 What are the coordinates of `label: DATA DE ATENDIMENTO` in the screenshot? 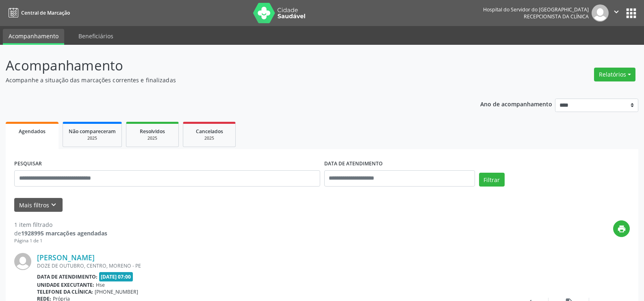 It's located at (353, 164).